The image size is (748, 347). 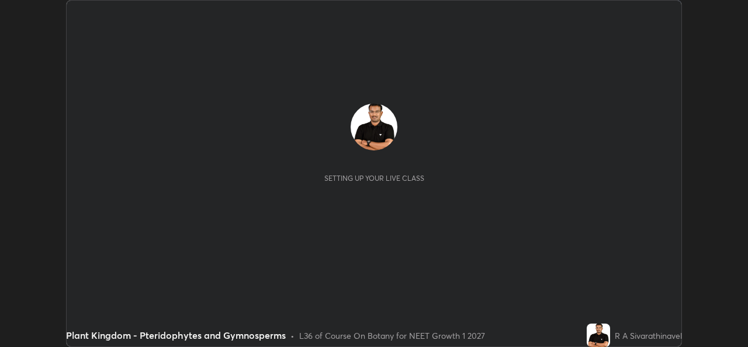 What do you see at coordinates (374, 178) in the screenshot?
I see `div: Setting up your live class` at bounding box center [374, 178].